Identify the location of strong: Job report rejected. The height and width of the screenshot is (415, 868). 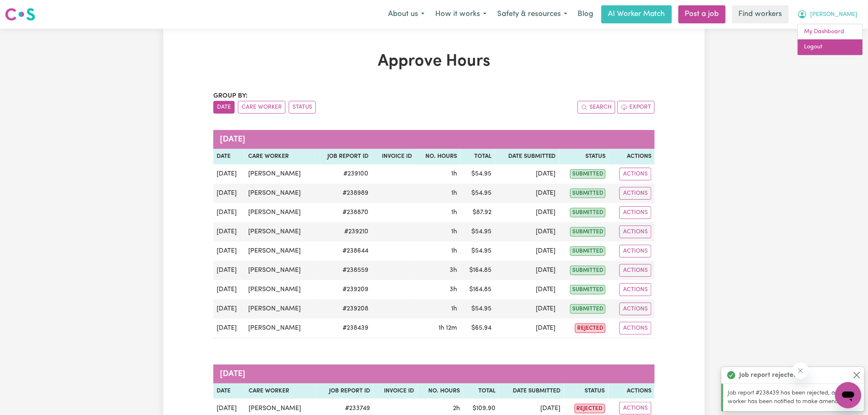
(768, 375).